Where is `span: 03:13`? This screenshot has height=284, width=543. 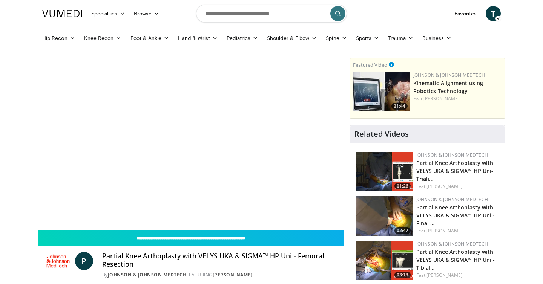 span: 03:13 is located at coordinates (402, 275).